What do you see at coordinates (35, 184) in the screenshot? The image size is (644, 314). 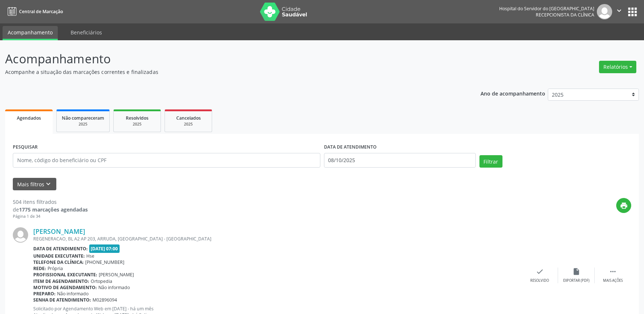 I see `button: Mais filtroskeyboard_arrow_down` at bounding box center [35, 184].